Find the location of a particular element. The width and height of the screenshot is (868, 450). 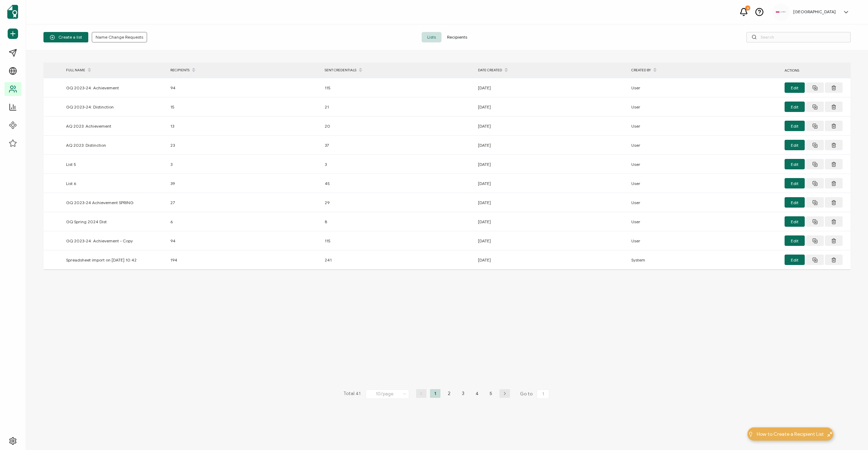

div: SENT CREDENTIALS is located at coordinates (398, 70).